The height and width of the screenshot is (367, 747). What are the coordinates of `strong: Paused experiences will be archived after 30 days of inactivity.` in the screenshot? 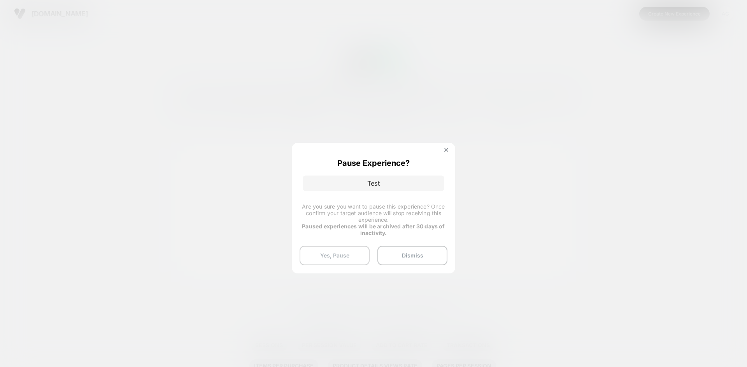 It's located at (373, 230).